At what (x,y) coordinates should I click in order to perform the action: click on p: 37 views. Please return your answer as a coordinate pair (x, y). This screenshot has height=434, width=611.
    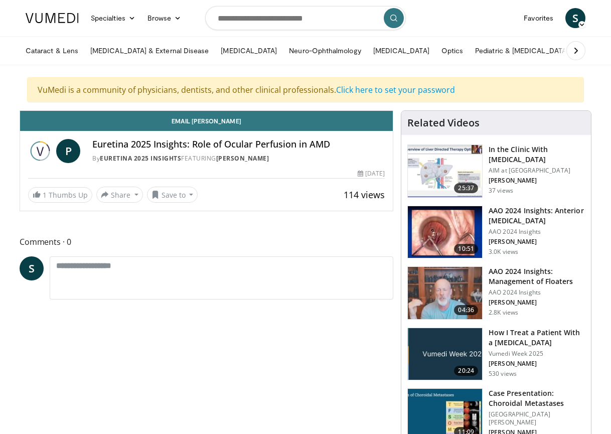
    Looking at the image, I should click on (500, 191).